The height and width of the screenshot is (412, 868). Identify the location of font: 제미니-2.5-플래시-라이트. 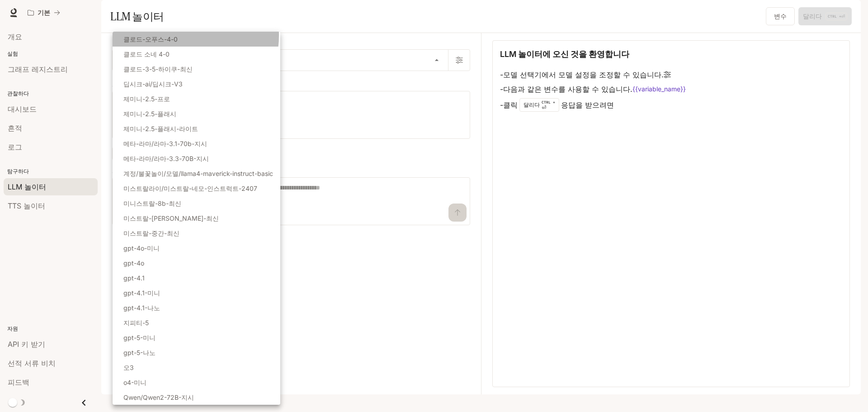
(160, 128).